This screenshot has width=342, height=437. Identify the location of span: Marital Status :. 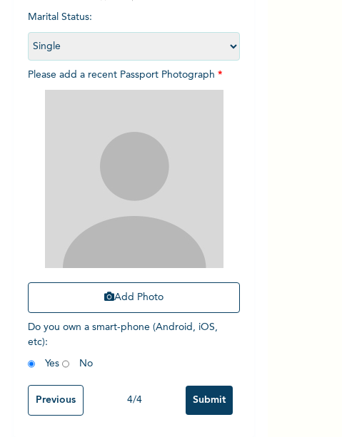
(134, 31).